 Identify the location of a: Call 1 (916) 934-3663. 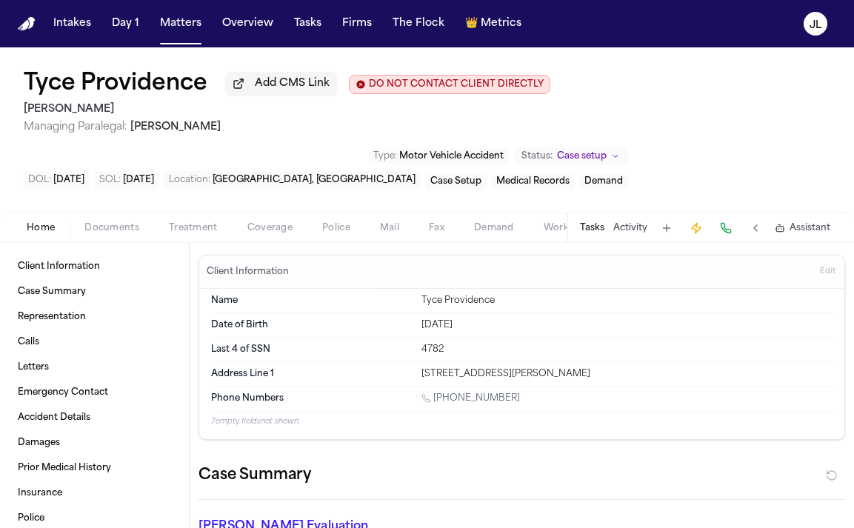
(470, 398).